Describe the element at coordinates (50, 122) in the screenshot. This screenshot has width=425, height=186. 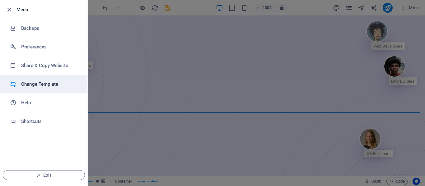
I see `h6: Shortcuts` at that location.